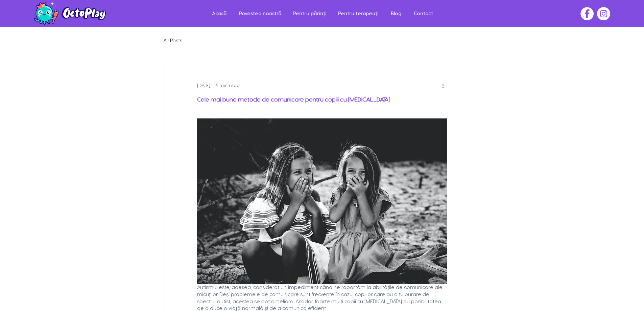  Describe the element at coordinates (260, 14) in the screenshot. I see `a: Povestea noastră` at that location.